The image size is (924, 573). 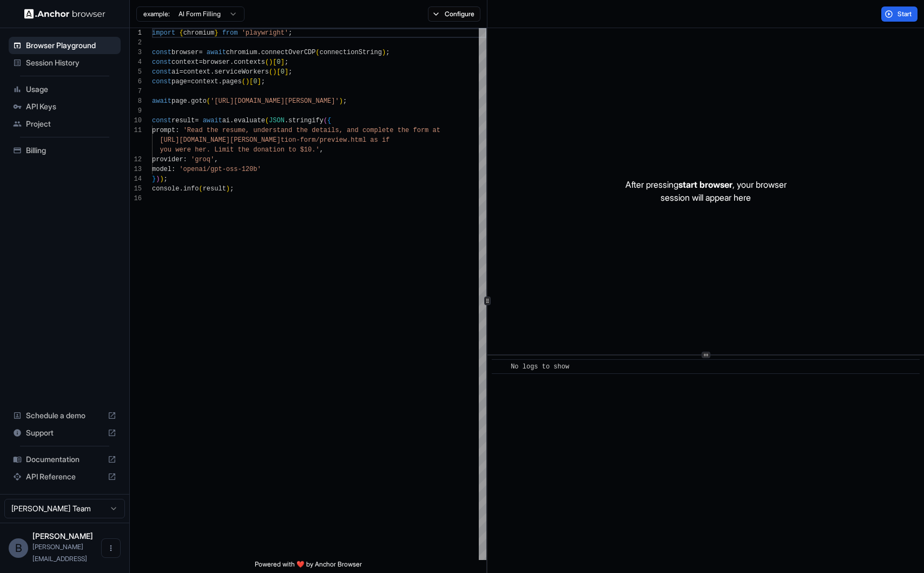 What do you see at coordinates (288, 53) in the screenshot?
I see `span: connectOverCDP` at bounding box center [288, 53].